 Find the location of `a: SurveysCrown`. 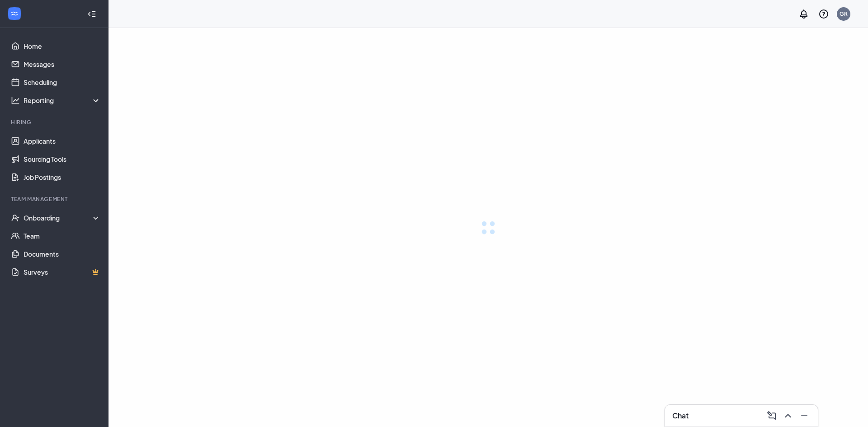

a: SurveysCrown is located at coordinates (62, 272).